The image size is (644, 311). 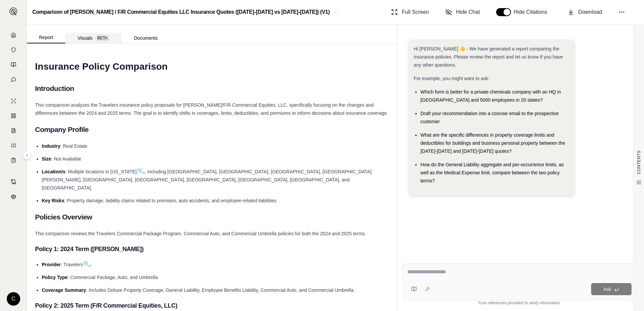 I want to click on span: Industry, so click(x=51, y=146).